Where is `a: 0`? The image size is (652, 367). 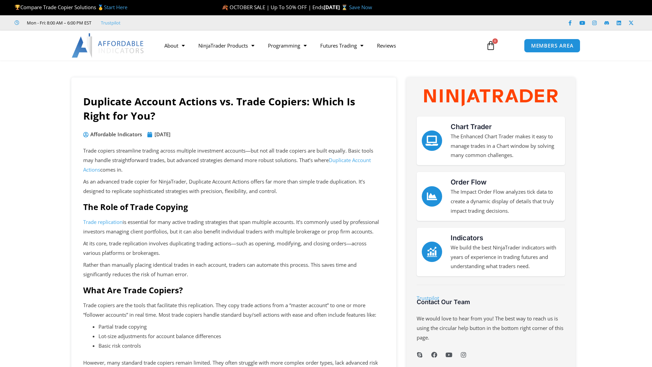
a: 0 is located at coordinates (490, 45).